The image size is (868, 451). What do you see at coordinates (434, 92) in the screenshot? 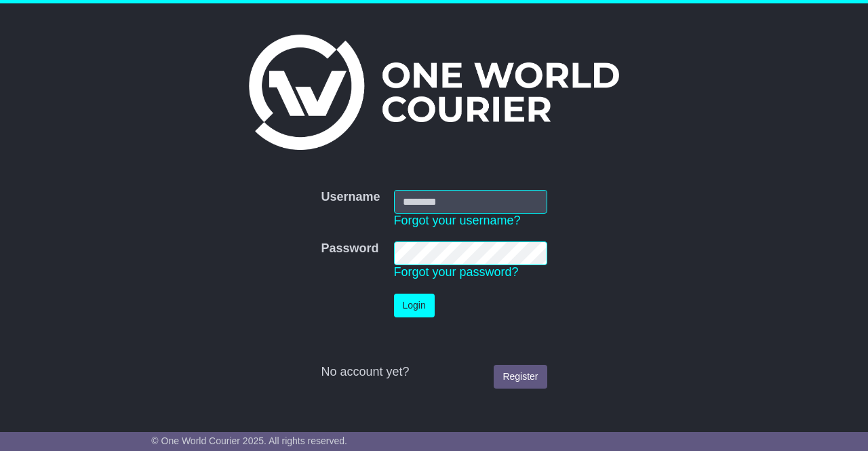
I see `img: One World` at bounding box center [434, 92].